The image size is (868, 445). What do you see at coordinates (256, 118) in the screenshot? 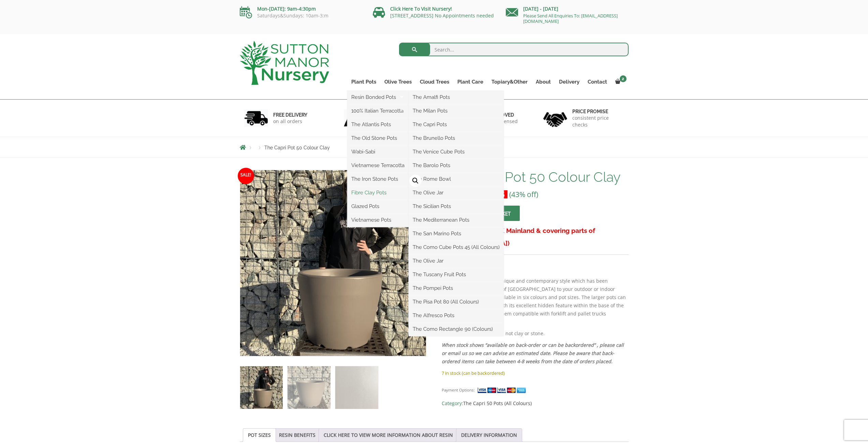
I see `img: 1.jpg` at bounding box center [256, 118].